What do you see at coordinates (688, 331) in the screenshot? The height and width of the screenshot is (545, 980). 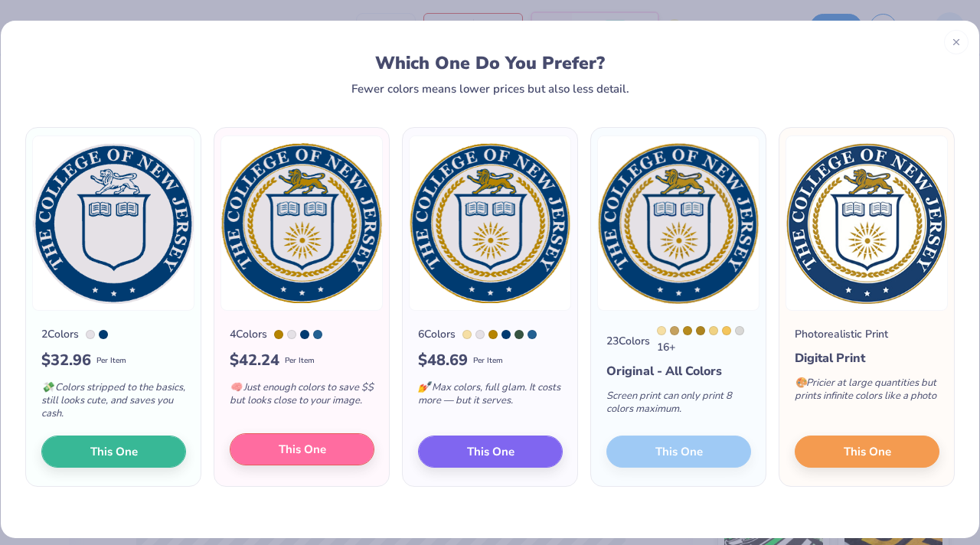 I see `div: 7556 C` at bounding box center [688, 331].